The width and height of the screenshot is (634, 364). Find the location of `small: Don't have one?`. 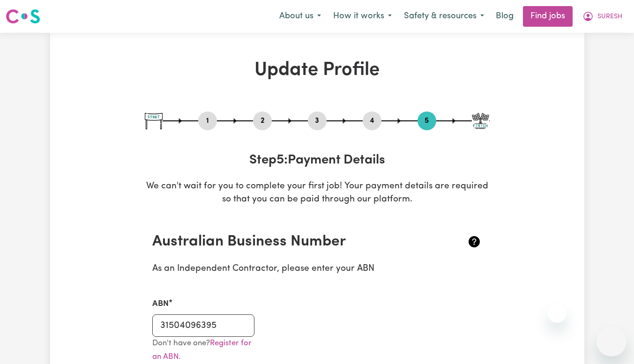

small: Don't have one? is located at coordinates (202, 350).